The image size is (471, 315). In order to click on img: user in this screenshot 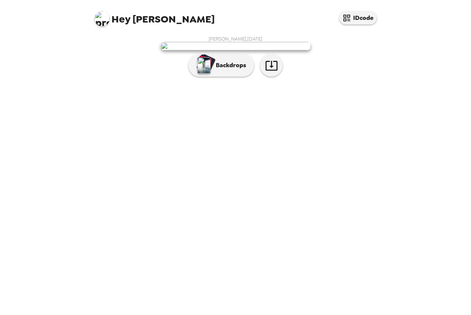, I will do `click(236, 46)`.